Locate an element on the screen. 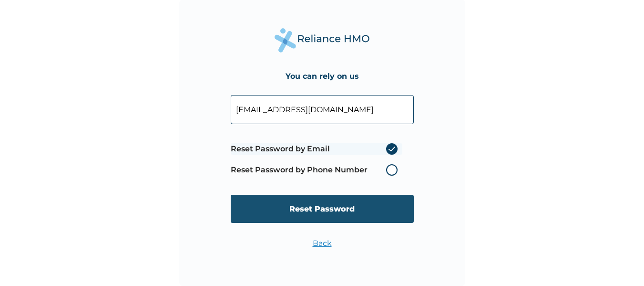 The image size is (644, 286). h4: You can rely on us is located at coordinates (322, 76).